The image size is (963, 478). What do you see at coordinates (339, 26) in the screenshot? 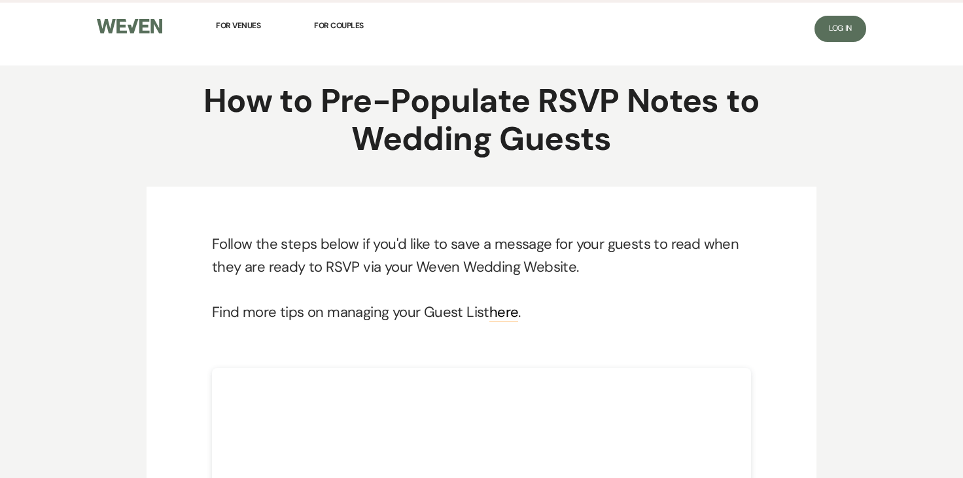
I see `span: For Couples` at bounding box center [339, 26].